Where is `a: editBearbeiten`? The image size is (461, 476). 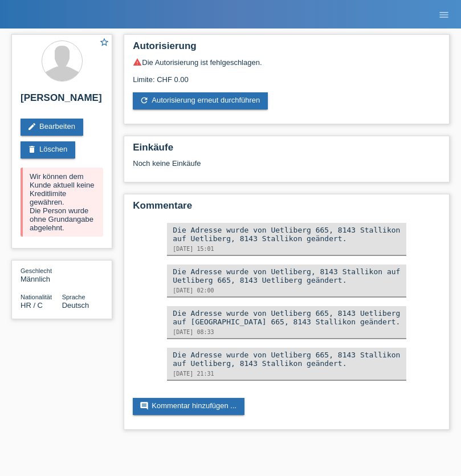
a: editBearbeiten is located at coordinates (52, 127).